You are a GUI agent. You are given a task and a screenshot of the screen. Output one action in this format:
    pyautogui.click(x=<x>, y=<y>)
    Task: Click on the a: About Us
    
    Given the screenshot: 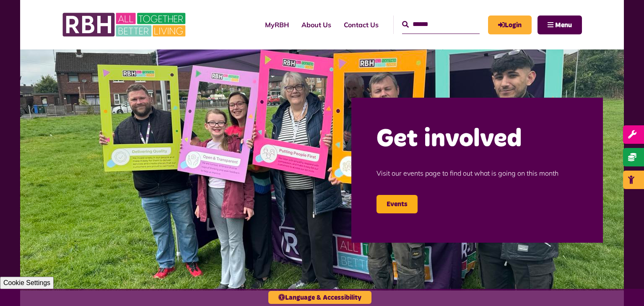 What is the action you would take?
    pyautogui.click(x=316, y=25)
    